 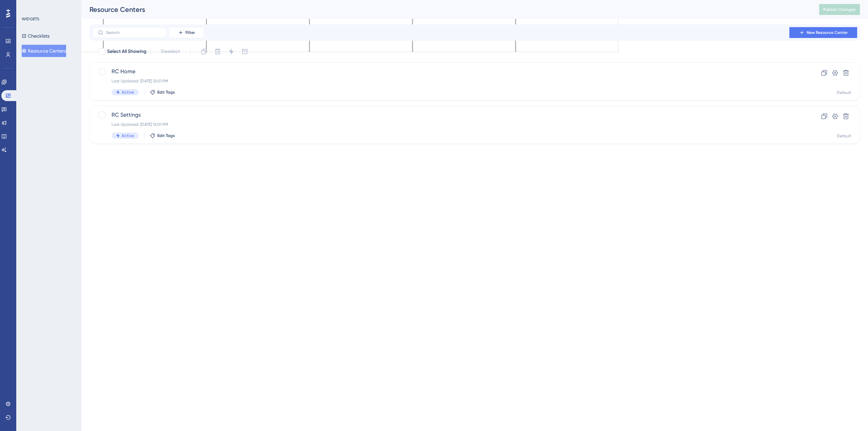 What do you see at coordinates (446, 10) in the screenshot?
I see `div: Resource Centers` at bounding box center [446, 10].